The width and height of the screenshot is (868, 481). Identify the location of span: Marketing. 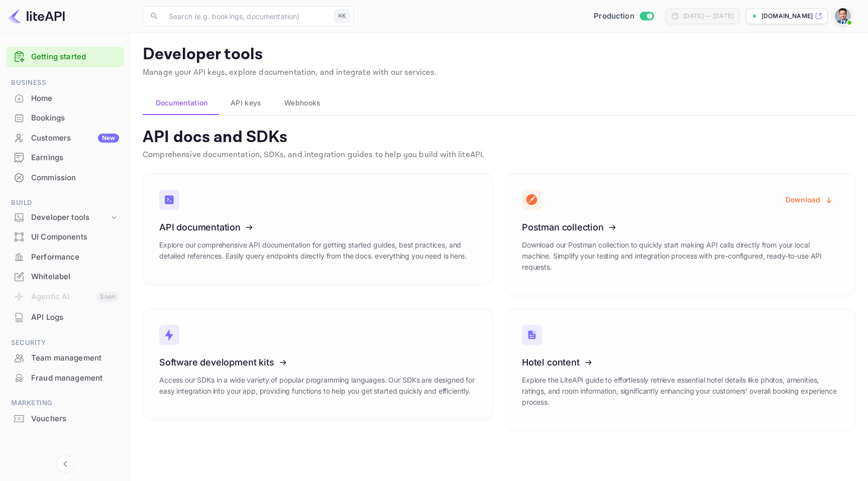
(65, 403).